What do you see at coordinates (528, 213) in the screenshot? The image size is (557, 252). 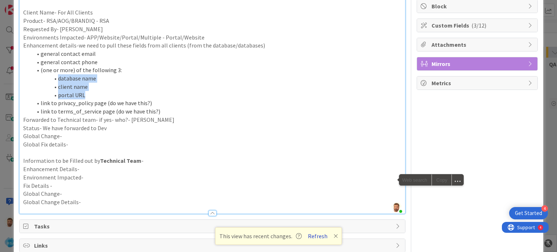 I see `div: Get Started` at bounding box center [528, 213].